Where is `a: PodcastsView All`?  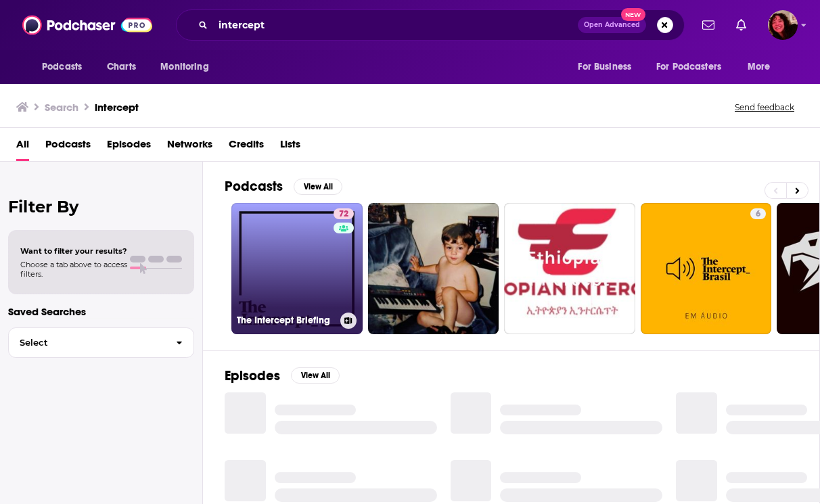 a: PodcastsView All is located at coordinates (283, 186).